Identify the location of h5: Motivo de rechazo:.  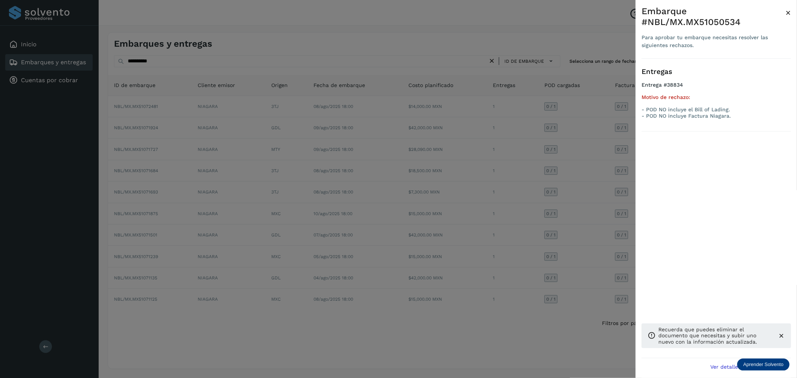
(716, 97).